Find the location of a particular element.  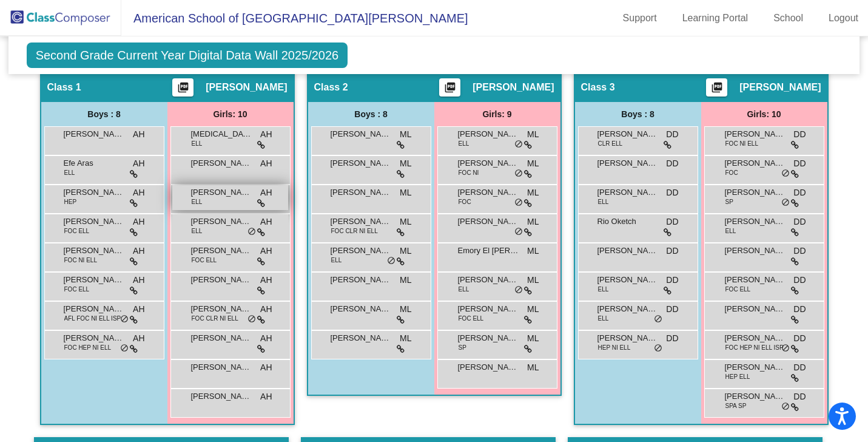

span: CLR ELL is located at coordinates (610, 143).